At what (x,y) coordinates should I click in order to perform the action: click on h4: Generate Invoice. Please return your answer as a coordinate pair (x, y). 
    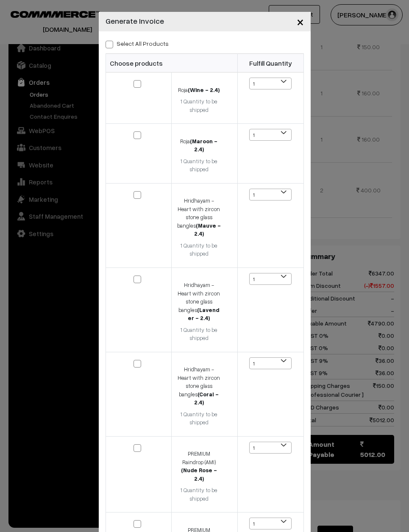
    Looking at the image, I should click on (135, 21).